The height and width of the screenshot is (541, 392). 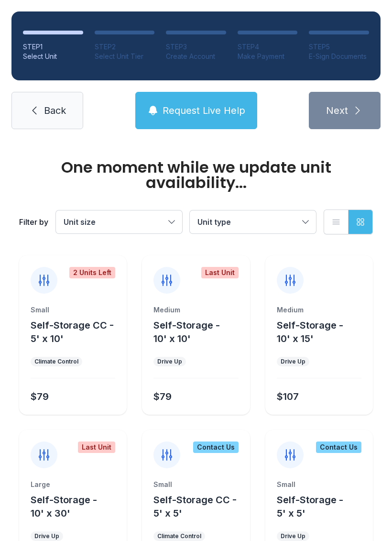 What do you see at coordinates (339, 57) in the screenshot?
I see `div: E-Sign Documents` at bounding box center [339, 57].